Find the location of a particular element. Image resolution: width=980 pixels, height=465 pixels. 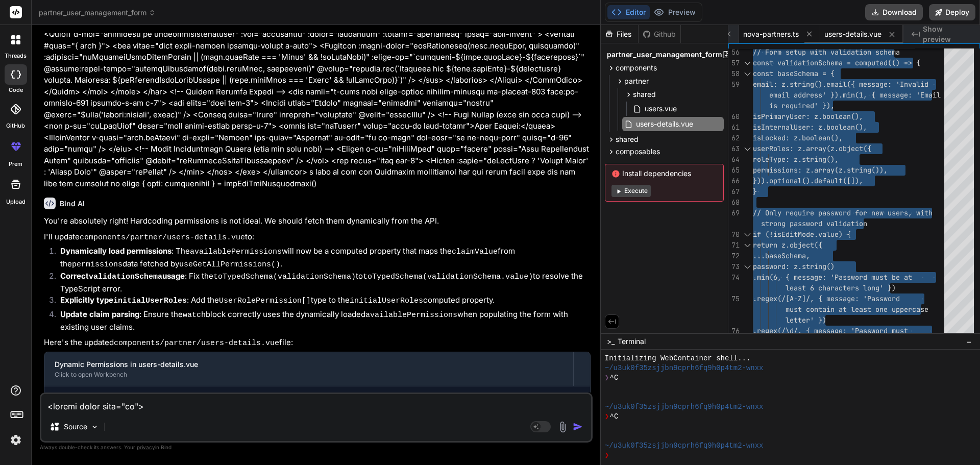

span: ...baseSchema, is located at coordinates (781, 255).